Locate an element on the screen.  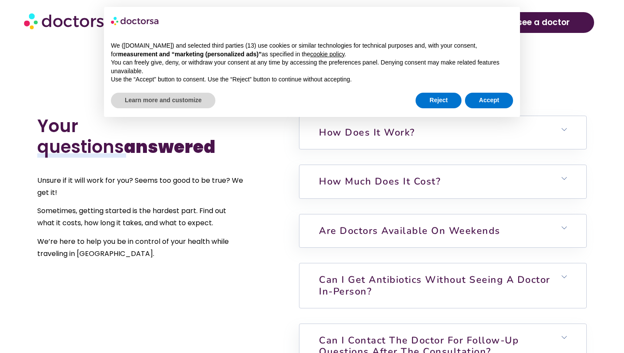
p: You can freely give, deny, or withdraw your consent at any time by accessing the preferences pane... is located at coordinates (312, 67).